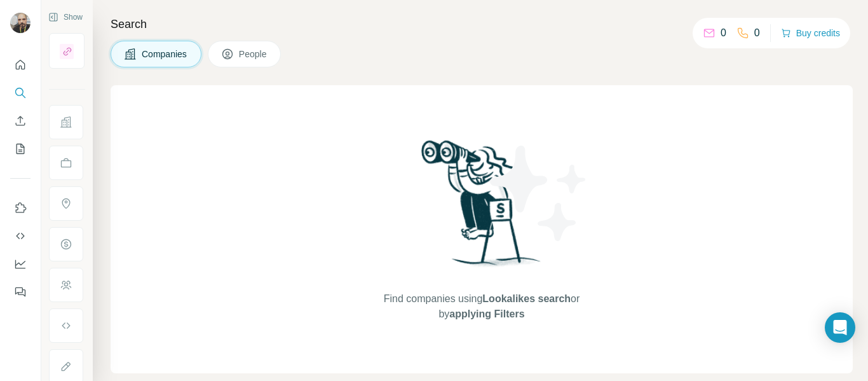 The width and height of the screenshot is (868, 381). I want to click on span: Companies, so click(164, 54).